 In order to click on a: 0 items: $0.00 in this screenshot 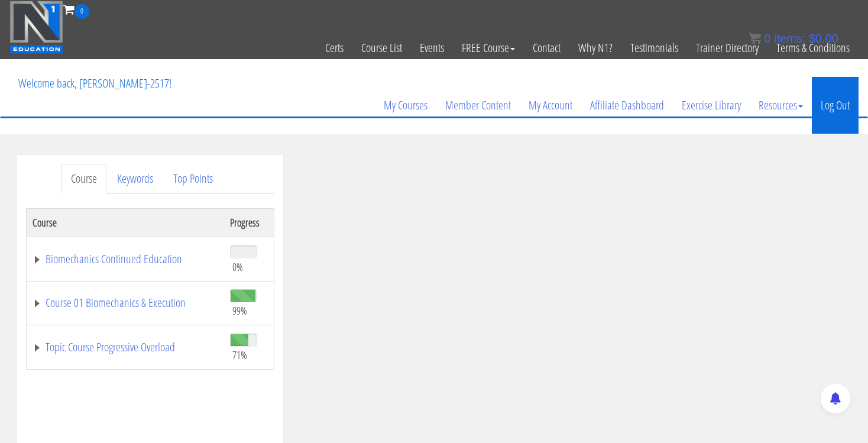, I will do `click(793, 39)`.